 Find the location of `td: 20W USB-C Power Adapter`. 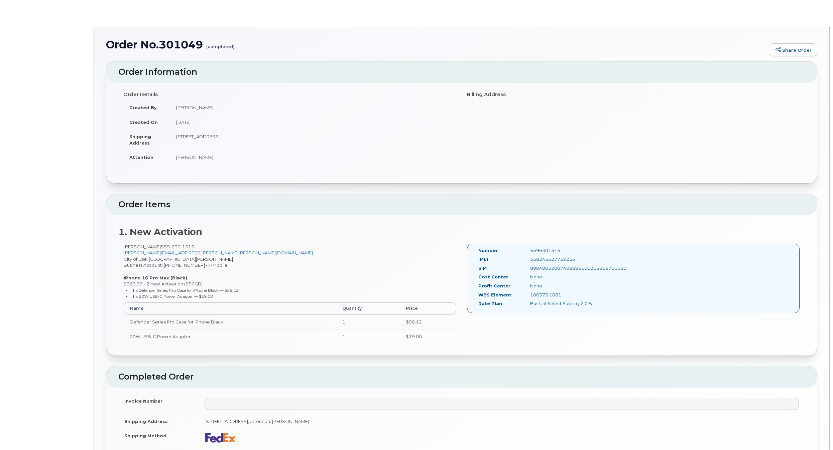

td: 20W USB-C Power Adapter is located at coordinates (230, 337).